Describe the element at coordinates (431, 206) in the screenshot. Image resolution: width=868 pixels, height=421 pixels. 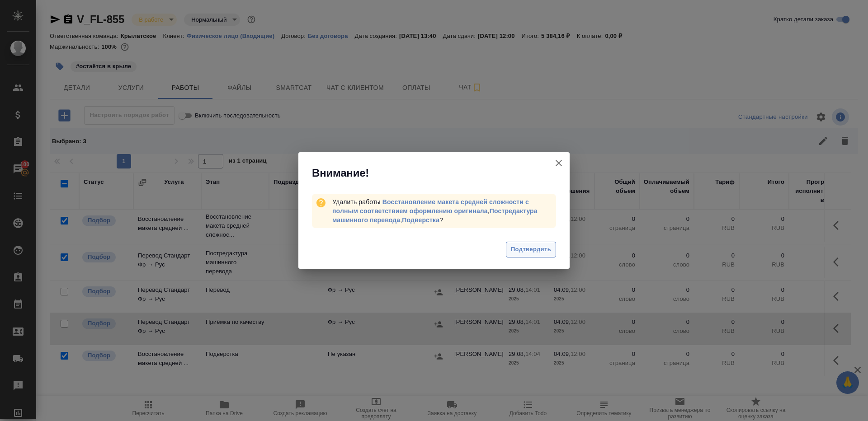
I see `a: Восстановление макета средней сложности с полным соответствием оформлению оригинала` at that location.